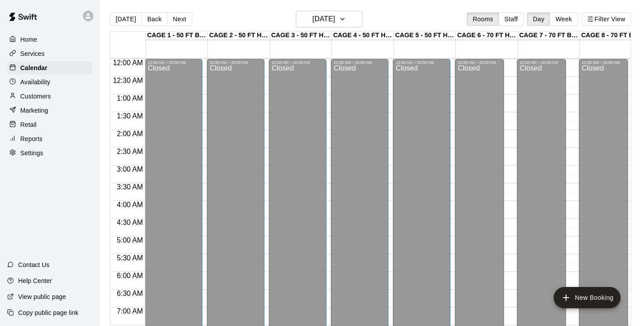 Image resolution: width=644 pixels, height=326 pixels. What do you see at coordinates (177, 35) in the screenshot?
I see `div: CAGE 1 - 50 FT BASEBALL w/ Auto Feeder` at bounding box center [177, 35].